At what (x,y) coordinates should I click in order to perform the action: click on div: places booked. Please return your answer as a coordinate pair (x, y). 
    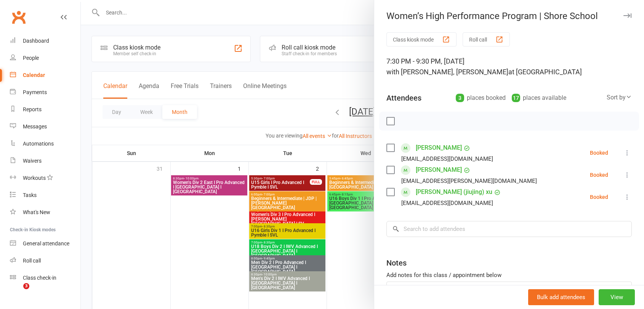
    Looking at the image, I should click on (480, 97).